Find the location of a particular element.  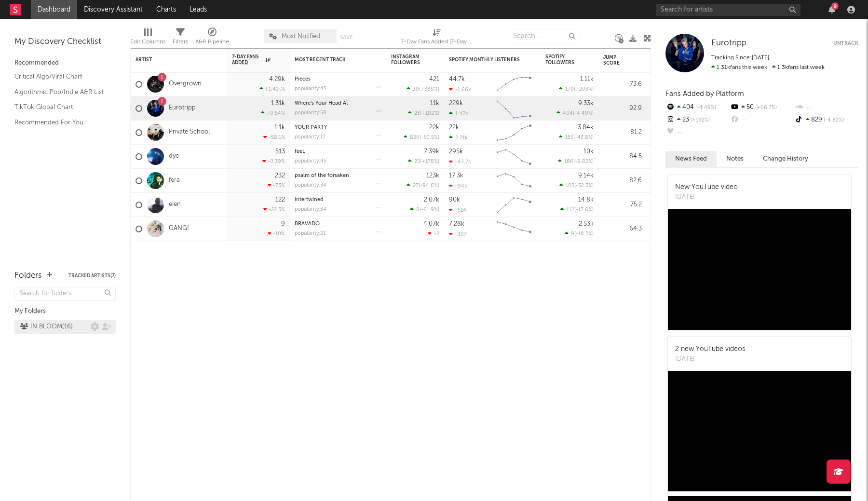

span: Eurotripp is located at coordinates (729, 43).